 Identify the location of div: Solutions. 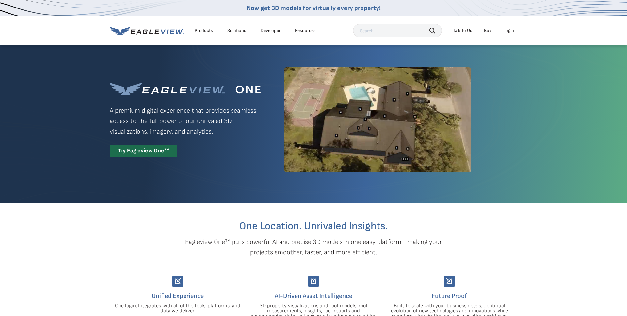
(237, 31).